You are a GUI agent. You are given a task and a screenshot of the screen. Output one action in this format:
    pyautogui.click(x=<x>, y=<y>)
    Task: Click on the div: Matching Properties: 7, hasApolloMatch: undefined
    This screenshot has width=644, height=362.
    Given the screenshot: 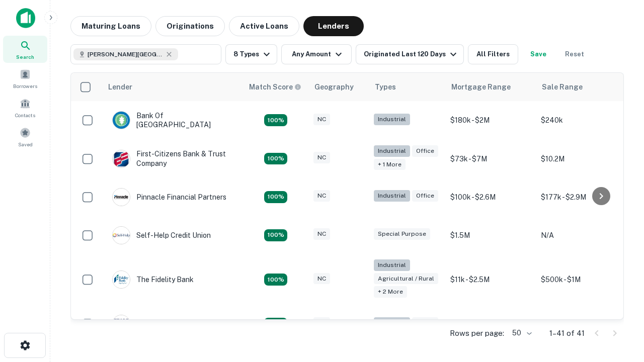 What is the action you would take?
    pyautogui.click(x=276, y=324)
    